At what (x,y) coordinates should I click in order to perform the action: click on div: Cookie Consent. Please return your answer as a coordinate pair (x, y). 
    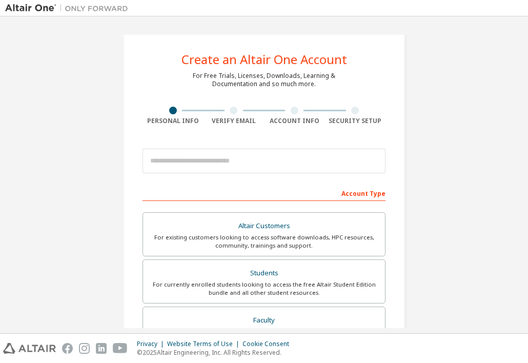
    Looking at the image, I should click on (269, 344).